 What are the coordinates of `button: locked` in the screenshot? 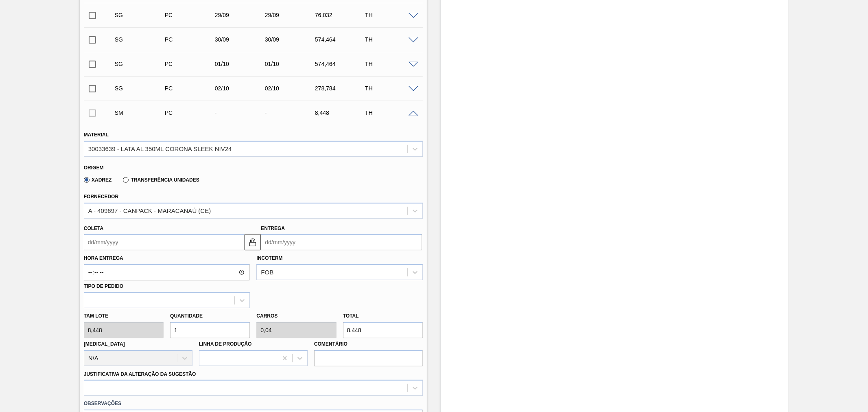 It's located at (253, 242).